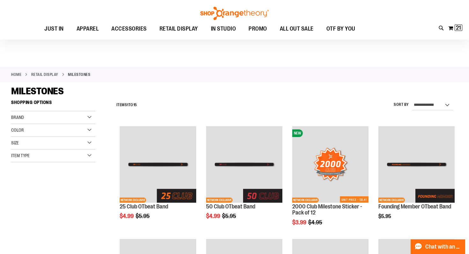 This screenshot has height=254, width=469. What do you see at coordinates (458, 28) in the screenshot?
I see `span: 21` at bounding box center [458, 28].